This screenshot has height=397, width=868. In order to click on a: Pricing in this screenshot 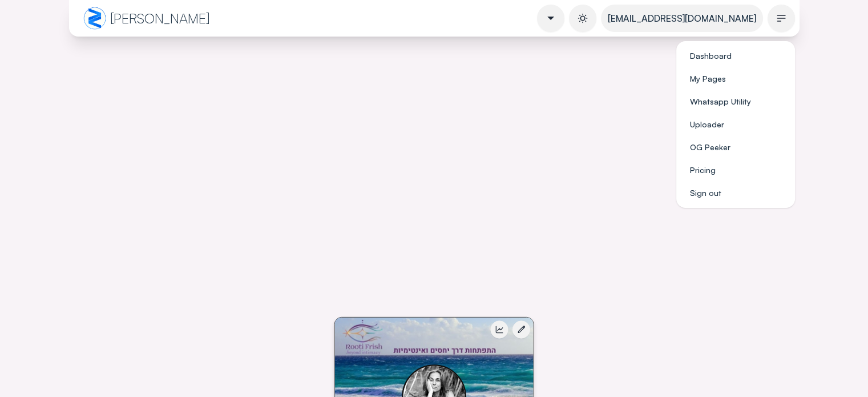, I will do `click(736, 170)`.